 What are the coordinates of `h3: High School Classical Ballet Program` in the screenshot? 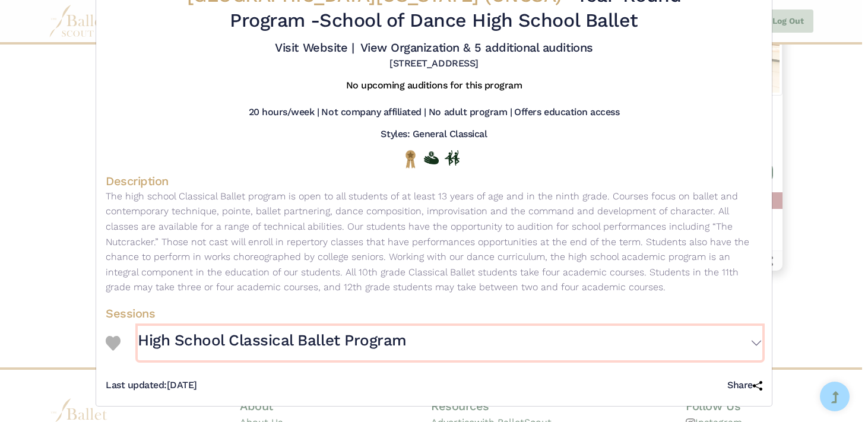 It's located at (272, 341).